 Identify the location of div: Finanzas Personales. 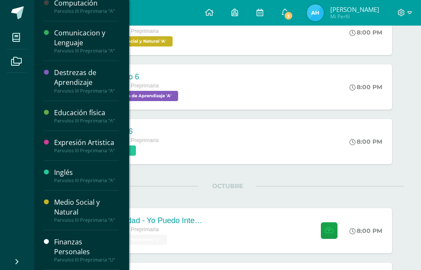
(86, 247).